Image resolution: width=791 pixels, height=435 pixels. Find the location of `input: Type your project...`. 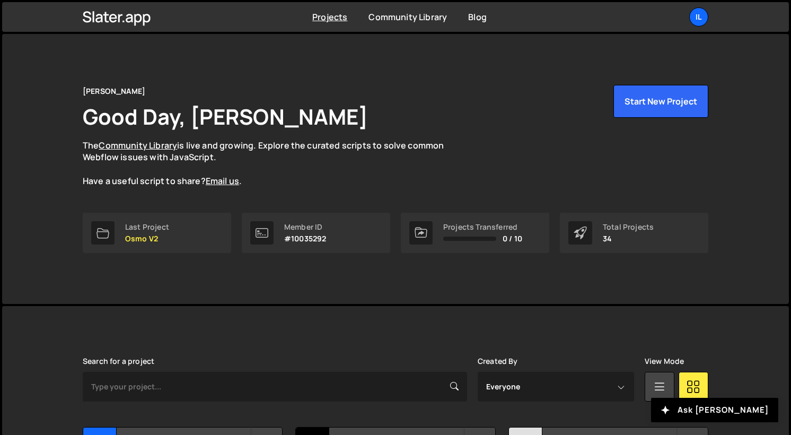

input: Type your project... is located at coordinates (275, 386).